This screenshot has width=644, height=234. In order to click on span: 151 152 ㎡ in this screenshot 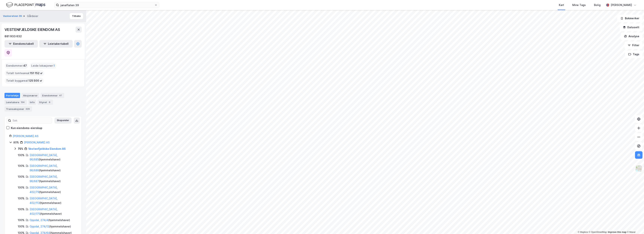, I will do `click(36, 73)`.